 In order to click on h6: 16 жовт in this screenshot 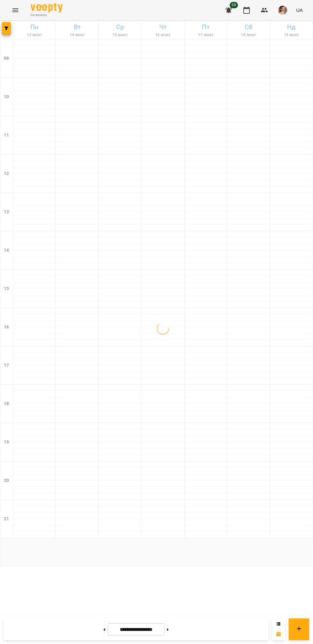, I will do `click(163, 35)`.